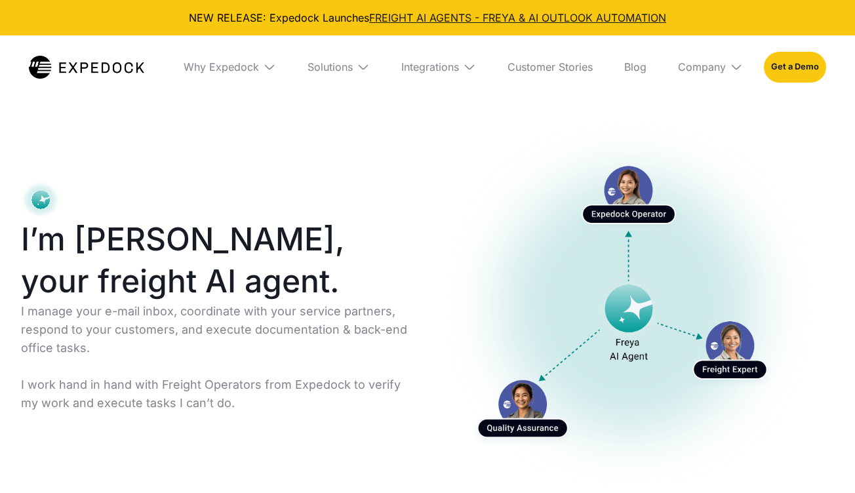  I want to click on a: Blog, so click(635, 67).